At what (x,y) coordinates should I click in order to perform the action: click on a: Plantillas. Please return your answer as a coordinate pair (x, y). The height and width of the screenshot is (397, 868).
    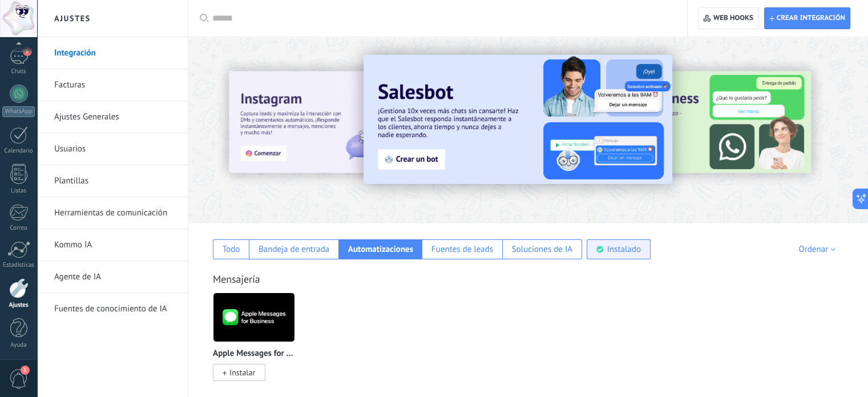
    Looking at the image, I should click on (116, 181).